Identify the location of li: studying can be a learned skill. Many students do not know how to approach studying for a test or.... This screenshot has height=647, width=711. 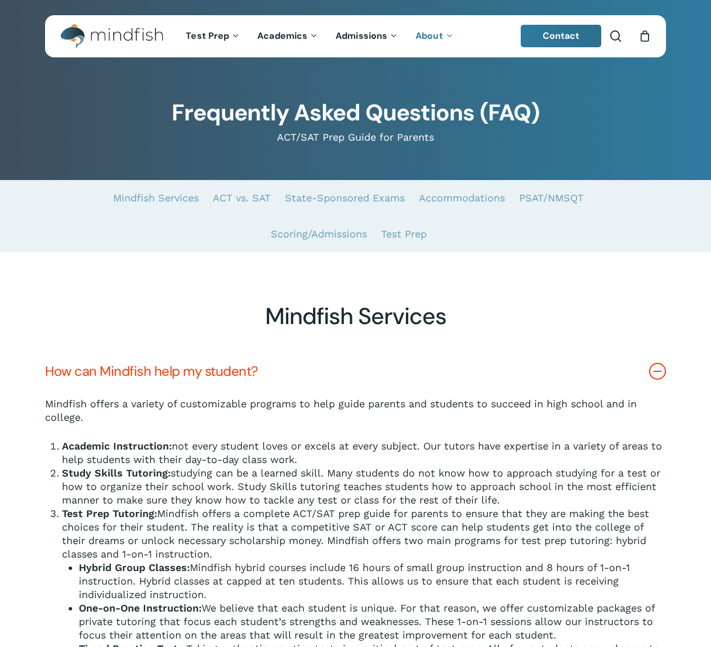
(363, 487).